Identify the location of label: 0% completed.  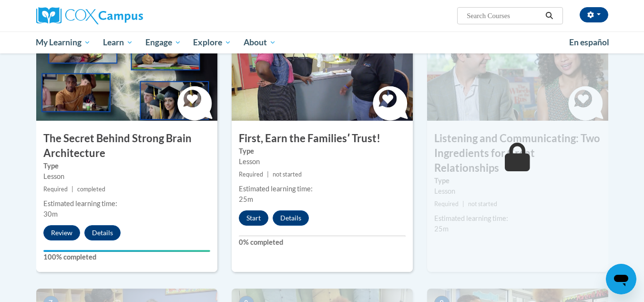
(322, 243).